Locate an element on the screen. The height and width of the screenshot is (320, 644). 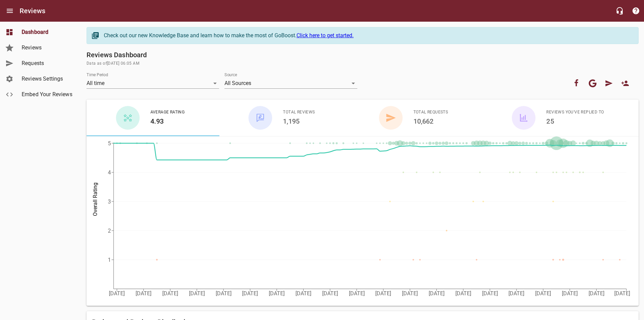
label: Time Period is located at coordinates (98, 75).